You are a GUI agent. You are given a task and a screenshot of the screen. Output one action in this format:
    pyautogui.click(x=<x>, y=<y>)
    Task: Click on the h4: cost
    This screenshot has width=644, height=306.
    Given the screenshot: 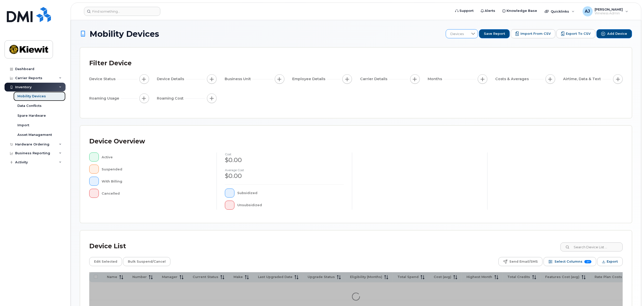 What is the action you would take?
    pyautogui.click(x=285, y=154)
    